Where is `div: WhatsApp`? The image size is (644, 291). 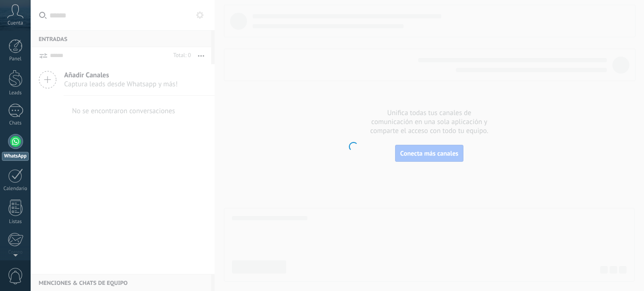
div: WhatsApp is located at coordinates (15, 156).